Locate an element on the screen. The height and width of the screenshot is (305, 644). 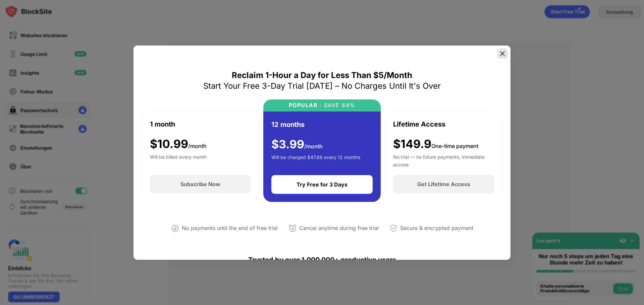
div: Trusted by over 1,000,000+ productive users is located at coordinates (322, 260).